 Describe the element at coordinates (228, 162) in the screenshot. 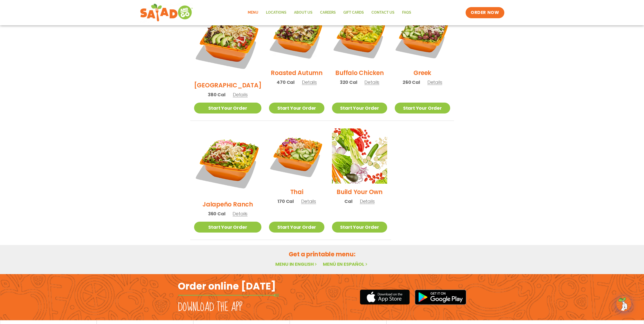

I see `img: Product photo for Jalapeño Ranch Salad` at that location.